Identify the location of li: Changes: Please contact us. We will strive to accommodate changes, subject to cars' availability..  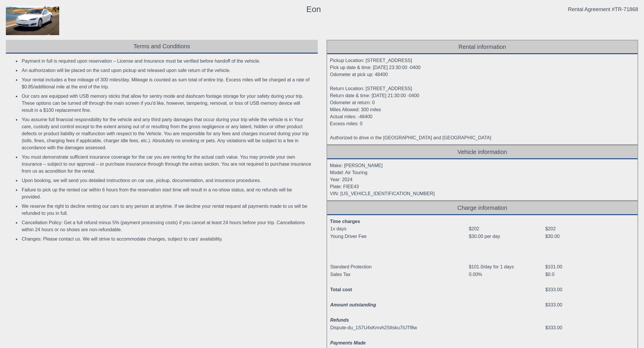
(167, 239).